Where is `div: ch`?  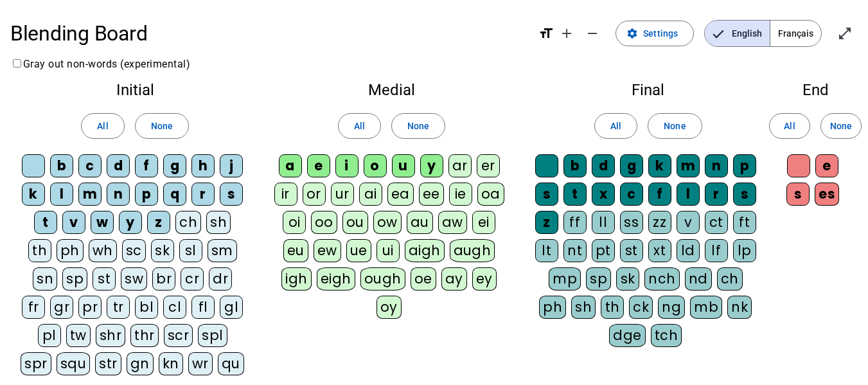 div: ch is located at coordinates (188, 222).